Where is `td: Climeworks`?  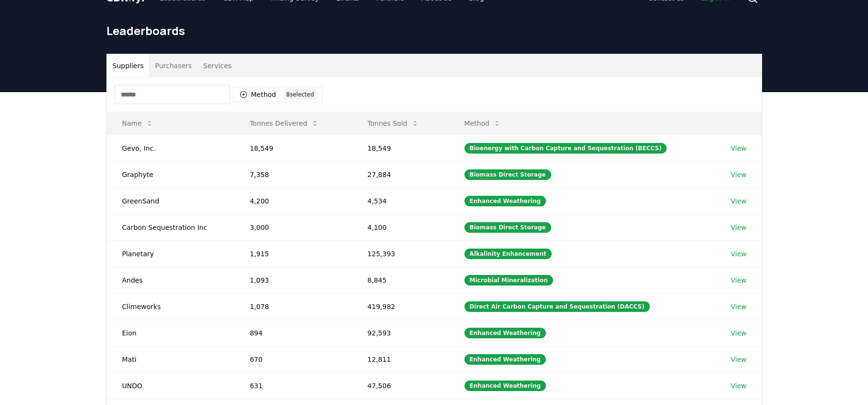 td: Climeworks is located at coordinates (171, 306).